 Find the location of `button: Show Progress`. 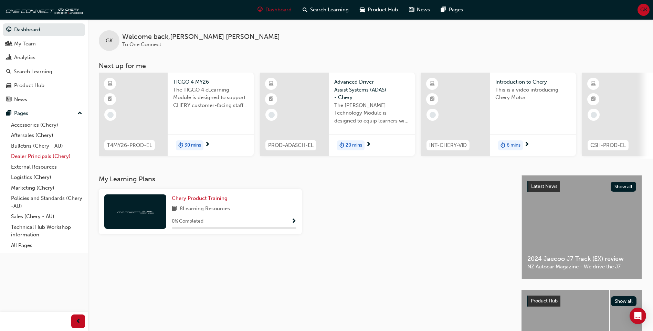

button: Show Progress is located at coordinates (293, 221).